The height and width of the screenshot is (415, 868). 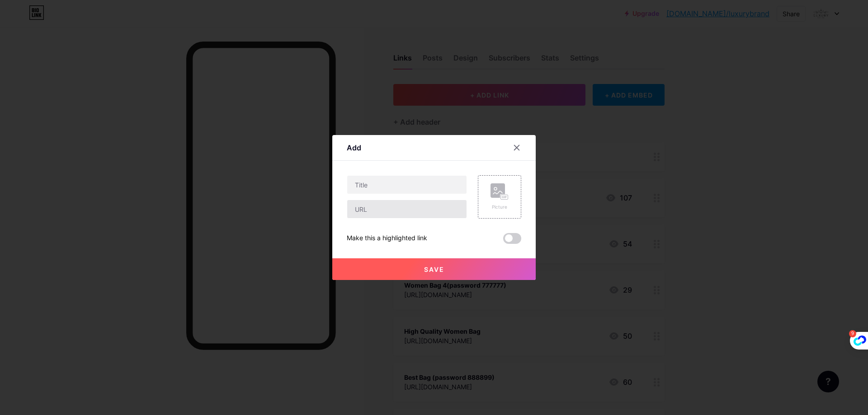 What do you see at coordinates (354, 148) in the screenshot?
I see `div: Add` at bounding box center [354, 148].